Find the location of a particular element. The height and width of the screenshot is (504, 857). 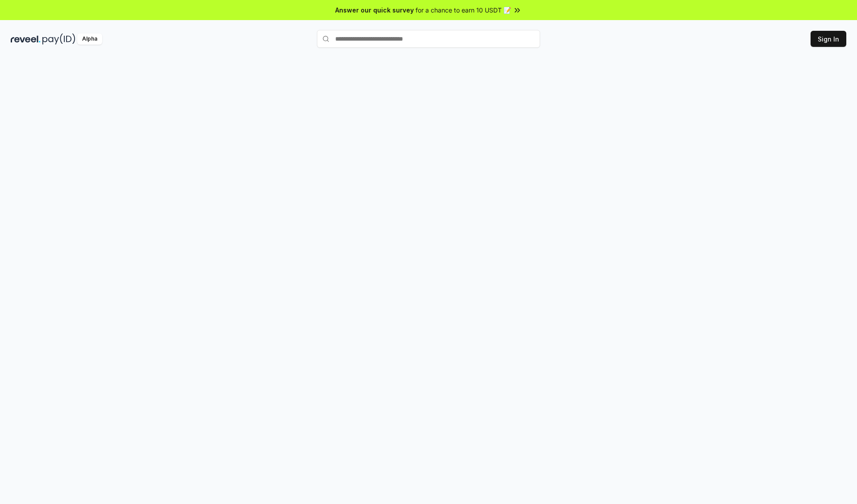

img: reveel_dark is located at coordinates (25, 39).